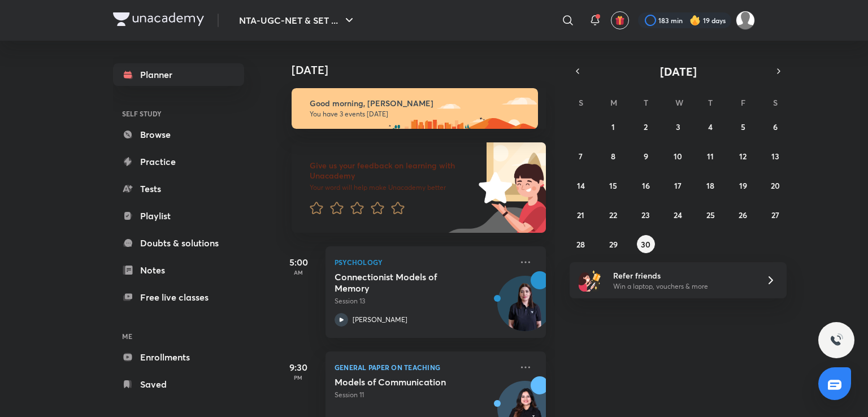  Describe the element at coordinates (710, 185) in the screenshot. I see `abbr: September 18, 2025` at that location.